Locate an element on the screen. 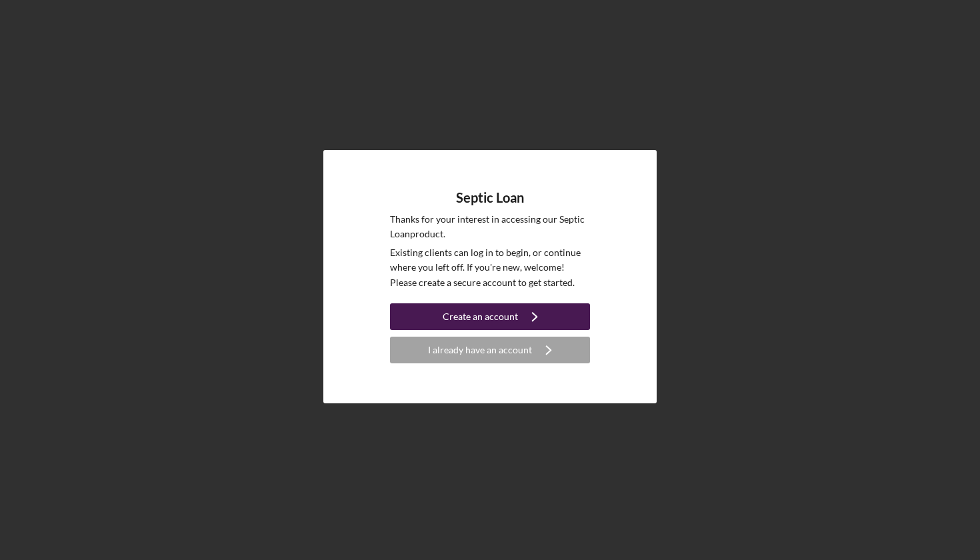  button: I already have an account is located at coordinates (490, 350).